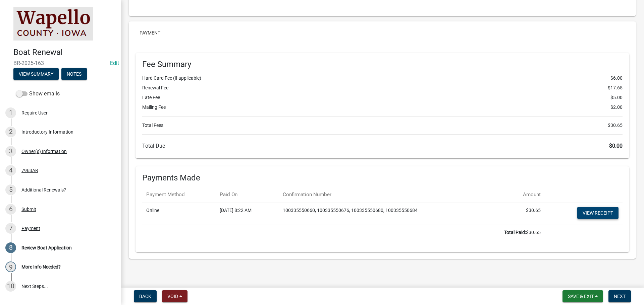  What do you see at coordinates (619, 297) in the screenshot?
I see `button: Next` at bounding box center [619, 297].